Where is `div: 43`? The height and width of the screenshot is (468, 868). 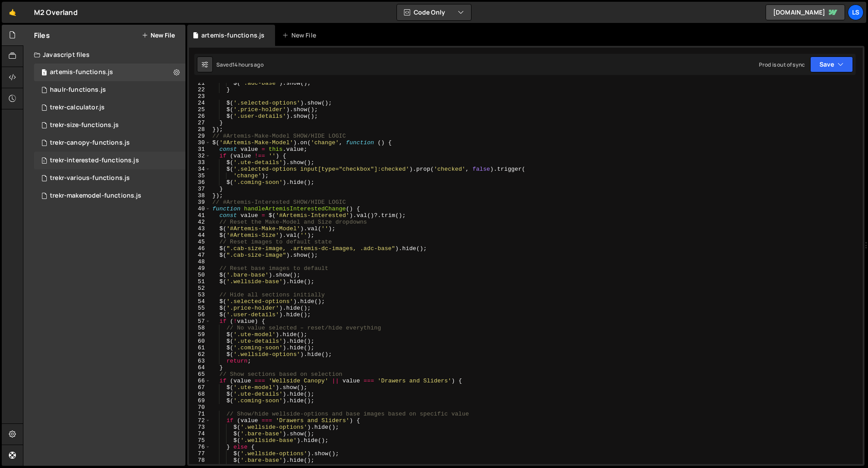
div: 43 is located at coordinates (200, 228).